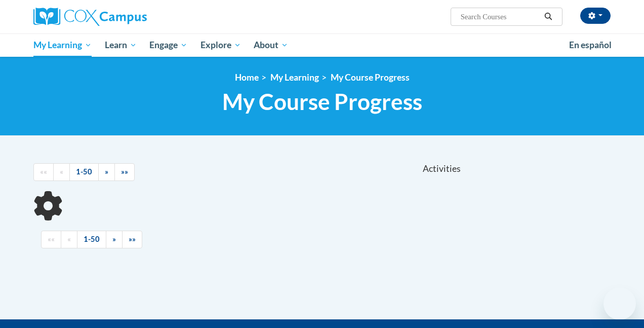 The height and width of the screenshot is (328, 644). I want to click on span: Explore, so click(221, 45).